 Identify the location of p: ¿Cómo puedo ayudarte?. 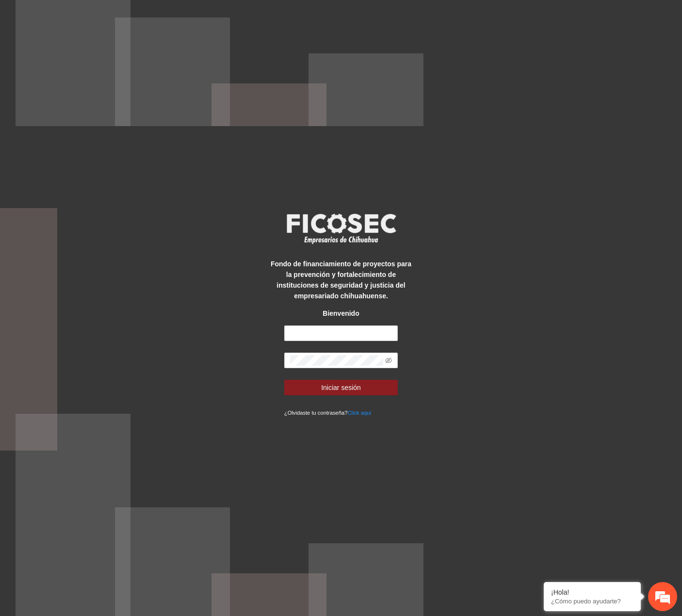
(592, 601).